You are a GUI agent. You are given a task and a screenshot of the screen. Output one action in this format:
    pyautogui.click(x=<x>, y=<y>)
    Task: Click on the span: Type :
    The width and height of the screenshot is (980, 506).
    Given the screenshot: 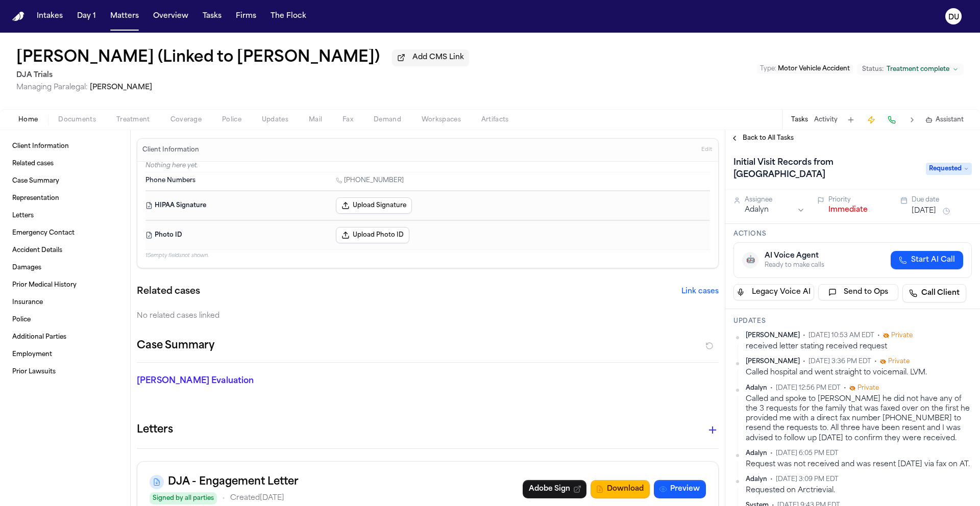 What is the action you would take?
    pyautogui.click(x=768, y=69)
    